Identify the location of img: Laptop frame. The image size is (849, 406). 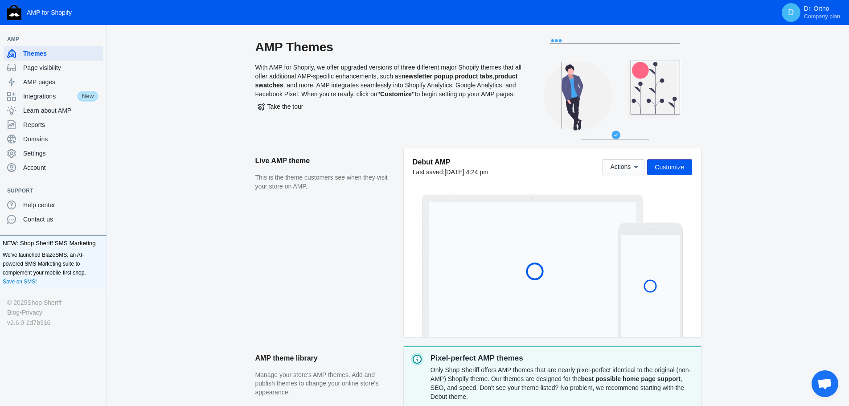
(532, 265).